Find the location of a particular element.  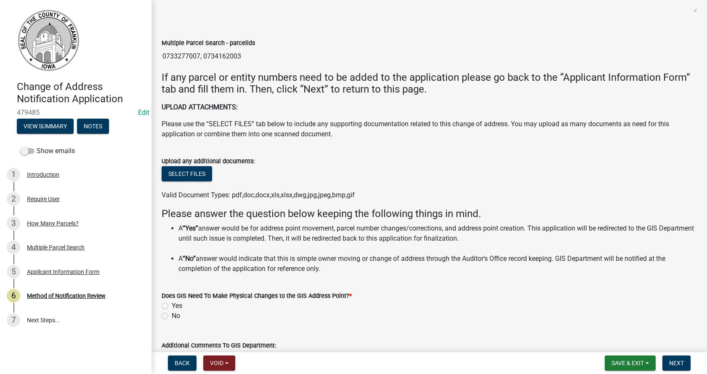

p: Please use the “SELECT FILES” tab below to include any supporting documentation related to this c... is located at coordinates (429, 129).